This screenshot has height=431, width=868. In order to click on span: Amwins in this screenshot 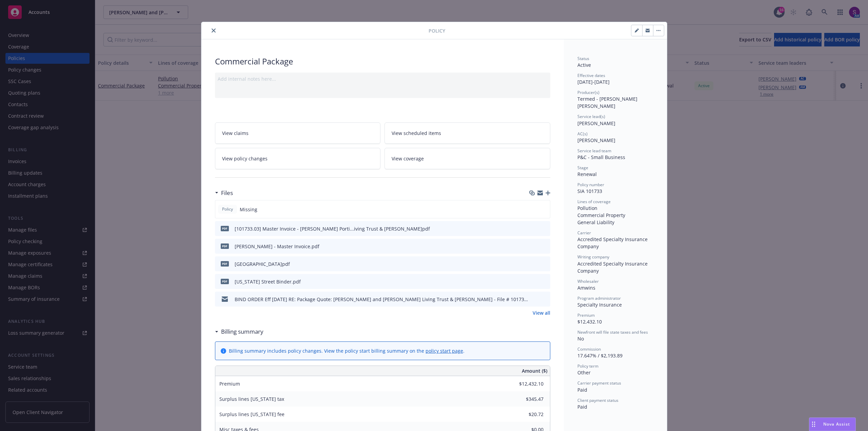, I will do `click(586, 287)`.